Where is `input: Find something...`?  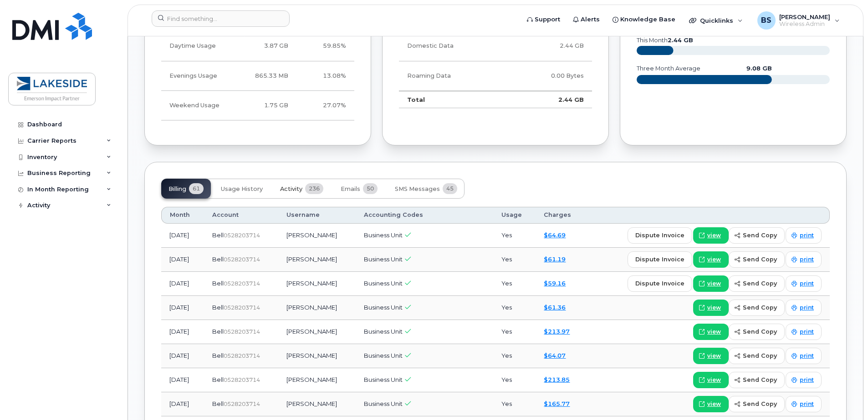 input: Find something... is located at coordinates (221, 19).